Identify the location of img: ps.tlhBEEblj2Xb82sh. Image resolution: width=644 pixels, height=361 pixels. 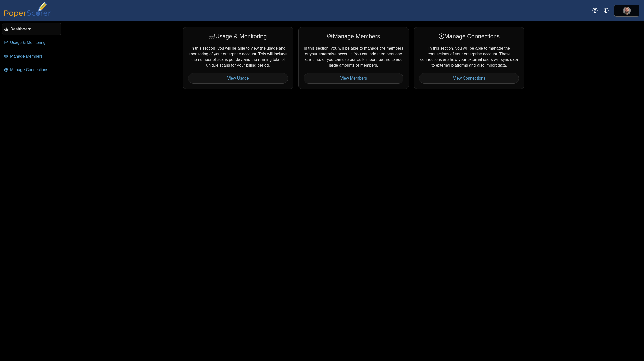
(627, 11).